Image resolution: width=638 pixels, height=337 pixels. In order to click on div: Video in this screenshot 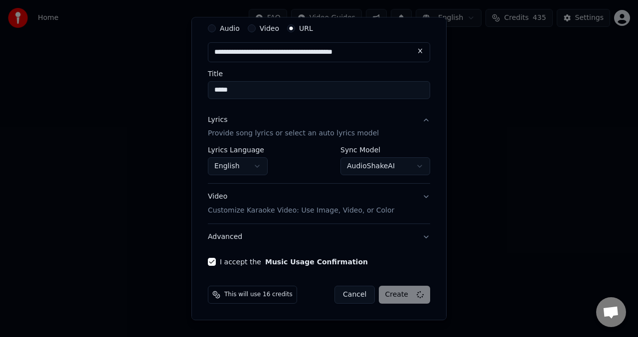, I will do `click(301, 204)`.